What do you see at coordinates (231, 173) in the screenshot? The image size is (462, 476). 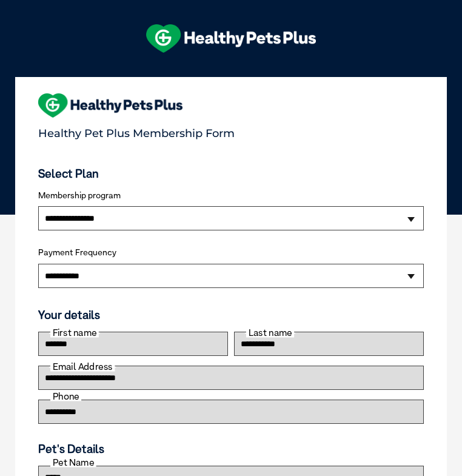 I see `h3: Select Plan` at bounding box center [231, 173].